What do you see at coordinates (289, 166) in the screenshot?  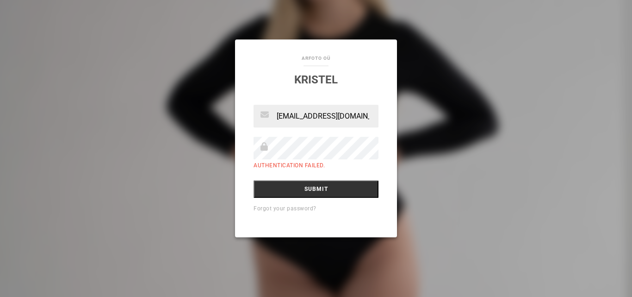 I see `label: Authentication failed.` at bounding box center [289, 166].